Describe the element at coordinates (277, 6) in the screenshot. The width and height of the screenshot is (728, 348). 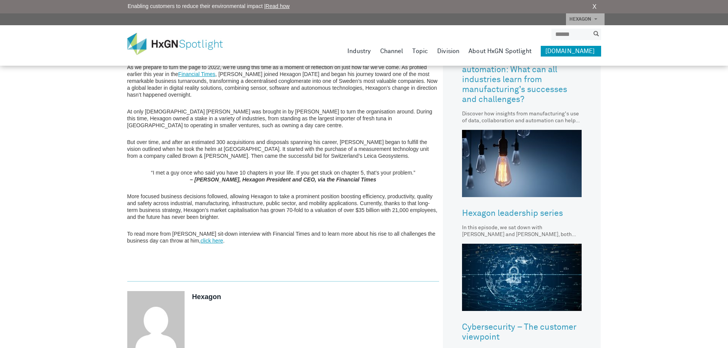
I see `a: Read how` at that location.